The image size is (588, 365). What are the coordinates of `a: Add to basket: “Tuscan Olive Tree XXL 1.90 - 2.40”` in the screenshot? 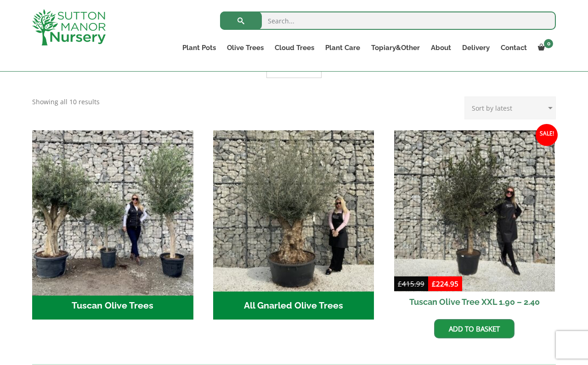 It's located at (474, 328).